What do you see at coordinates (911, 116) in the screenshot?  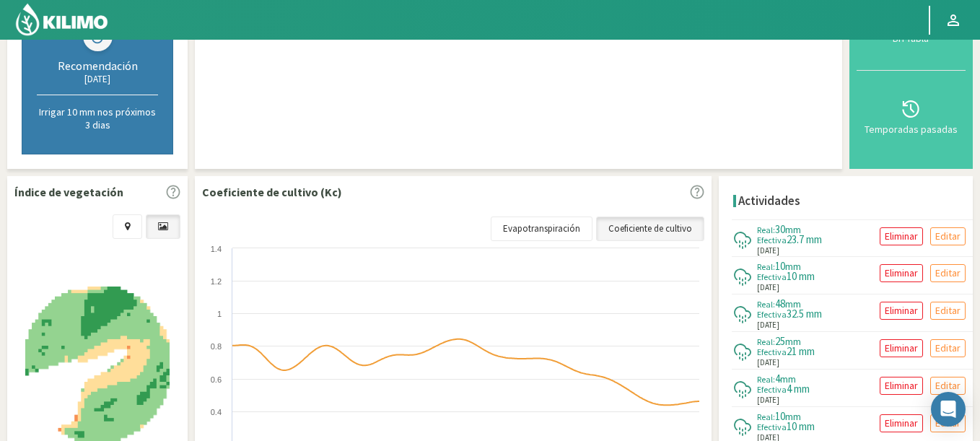 I see `button: Temporadas pasadas` at bounding box center [911, 116].